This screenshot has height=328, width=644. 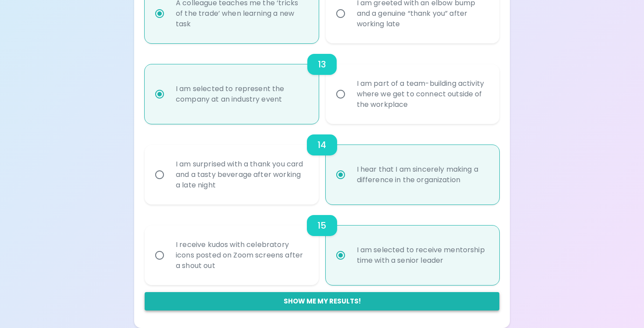 What do you see at coordinates (241, 94) in the screenshot?
I see `div: I am selected to represent the company at an industry event` at bounding box center [241, 94].